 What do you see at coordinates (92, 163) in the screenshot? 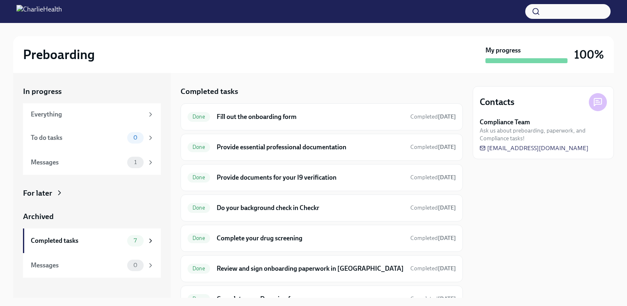
I see `a: Messages1` at bounding box center [92, 163].